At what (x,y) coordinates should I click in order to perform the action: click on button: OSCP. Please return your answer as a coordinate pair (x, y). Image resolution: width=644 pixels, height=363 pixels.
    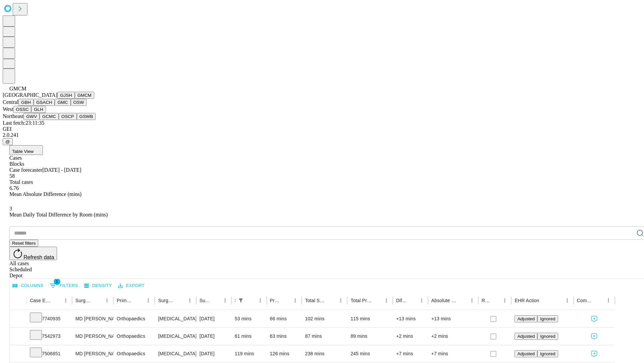
    Looking at the image, I should click on (68, 116).